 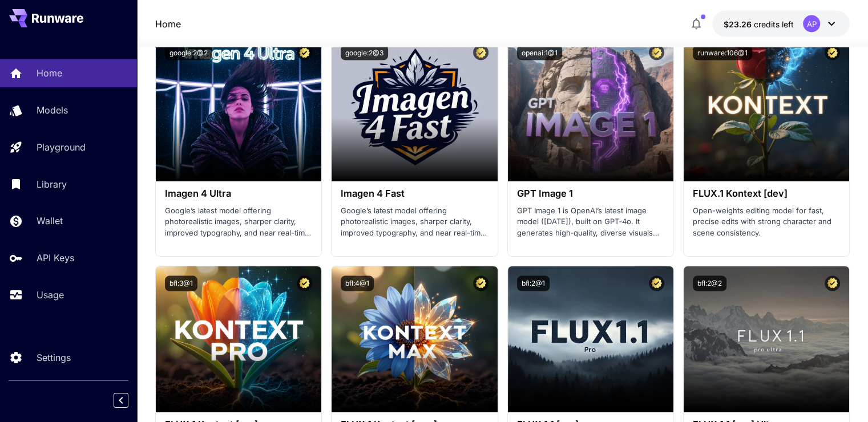 What do you see at coordinates (181, 284) in the screenshot?
I see `button: bfl:3@1` at bounding box center [181, 284].